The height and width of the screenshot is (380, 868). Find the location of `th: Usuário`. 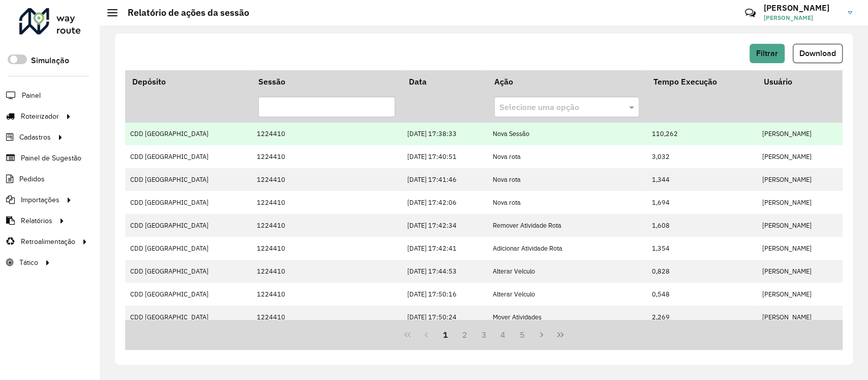

th: Usuário is located at coordinates (800, 82).